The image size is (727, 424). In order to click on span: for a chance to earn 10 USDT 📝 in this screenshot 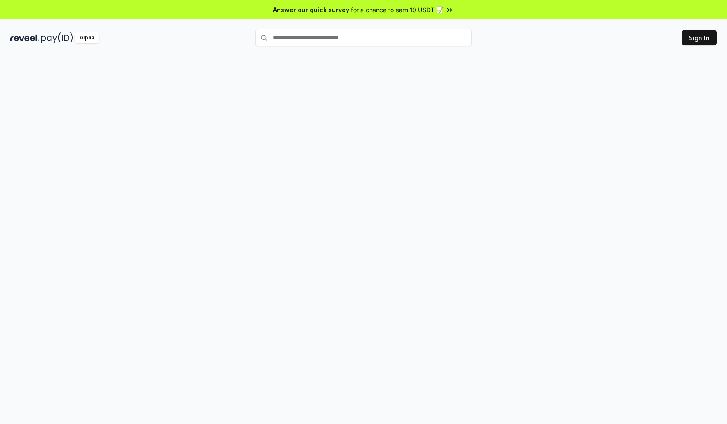, I will do `click(397, 10)`.